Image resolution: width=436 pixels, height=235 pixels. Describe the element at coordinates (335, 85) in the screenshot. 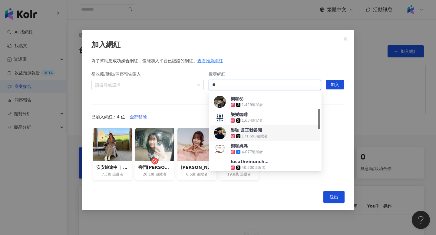

I see `button: 加入` at that location.